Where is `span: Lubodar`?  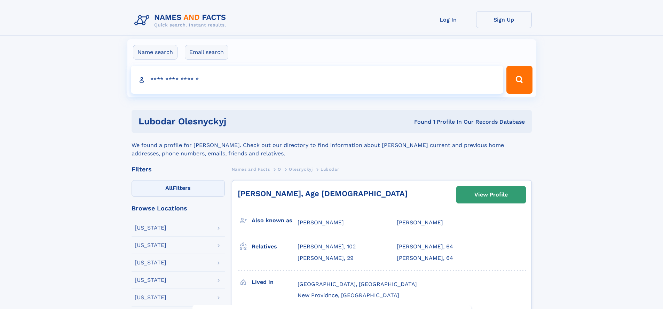 span: Lubodar is located at coordinates (330, 169).